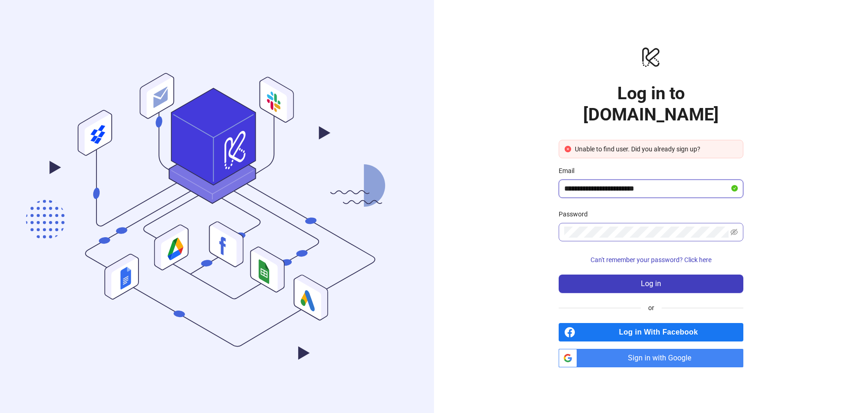  I want to click on span: or, so click(651, 308).